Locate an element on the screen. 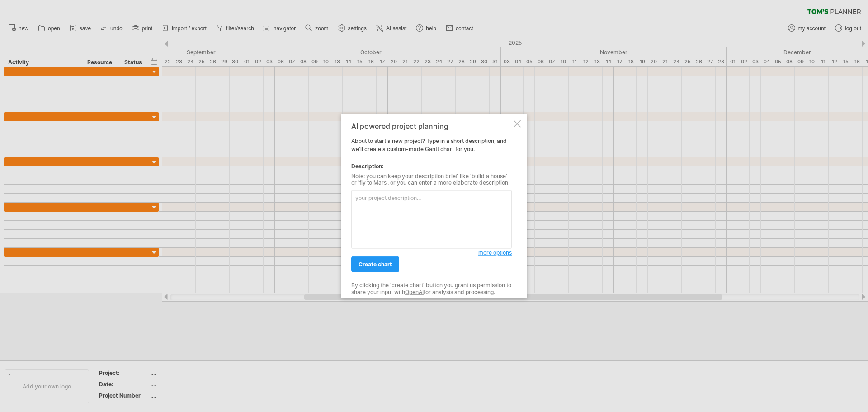 This screenshot has width=868, height=412. a: more options is located at coordinates (495, 253).